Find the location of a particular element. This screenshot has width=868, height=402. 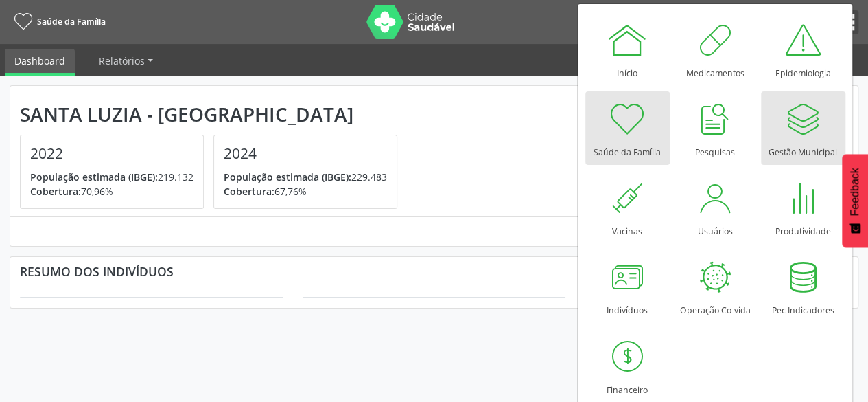

a: Produtividade is located at coordinates (802, 207).